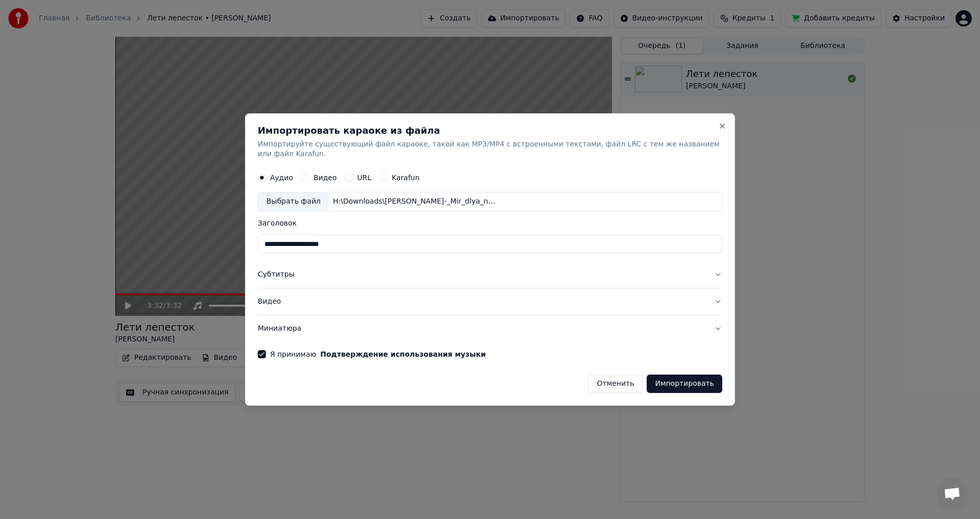  I want to click on button: Отменить, so click(615, 383).